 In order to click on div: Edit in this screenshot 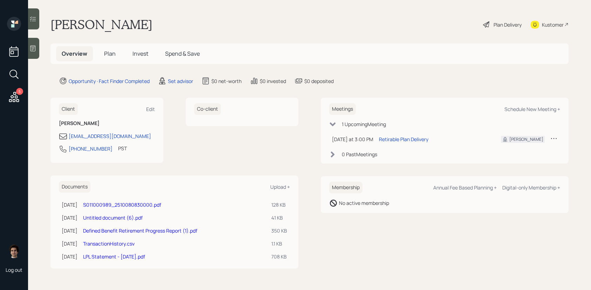, I will do `click(150, 109)`.